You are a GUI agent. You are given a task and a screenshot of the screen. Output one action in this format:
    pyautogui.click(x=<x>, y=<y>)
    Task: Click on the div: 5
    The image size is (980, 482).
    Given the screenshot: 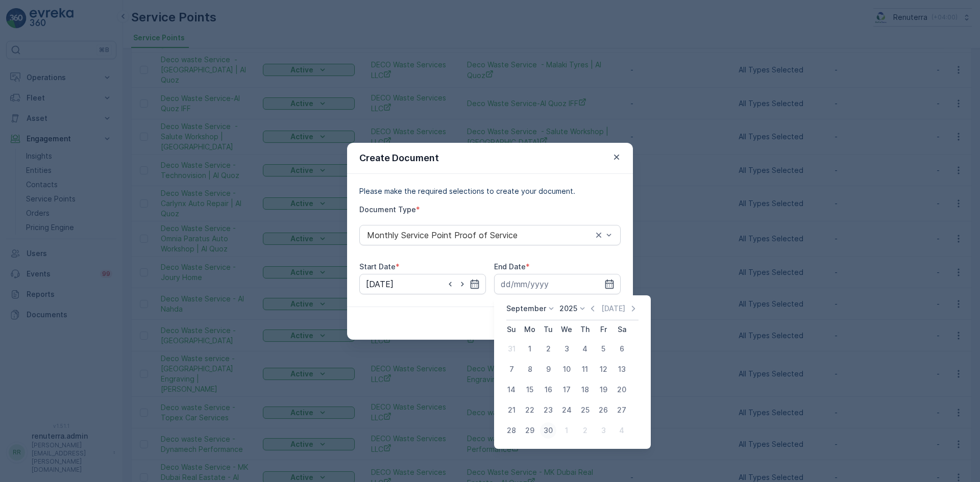 What is the action you would take?
    pyautogui.click(x=603, y=349)
    